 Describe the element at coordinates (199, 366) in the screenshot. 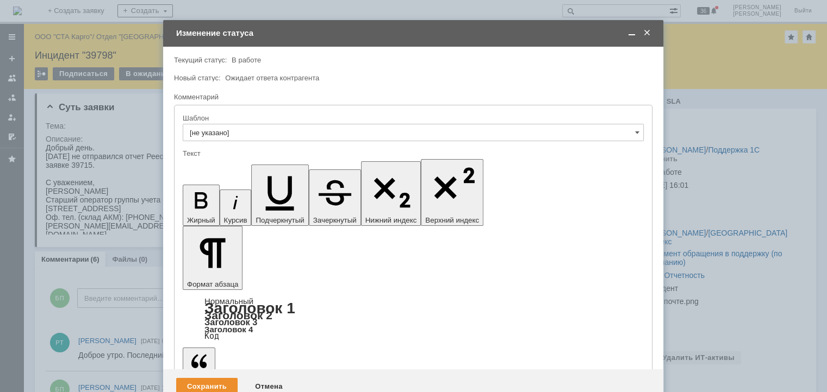

I see `button: Цитата` at that location.